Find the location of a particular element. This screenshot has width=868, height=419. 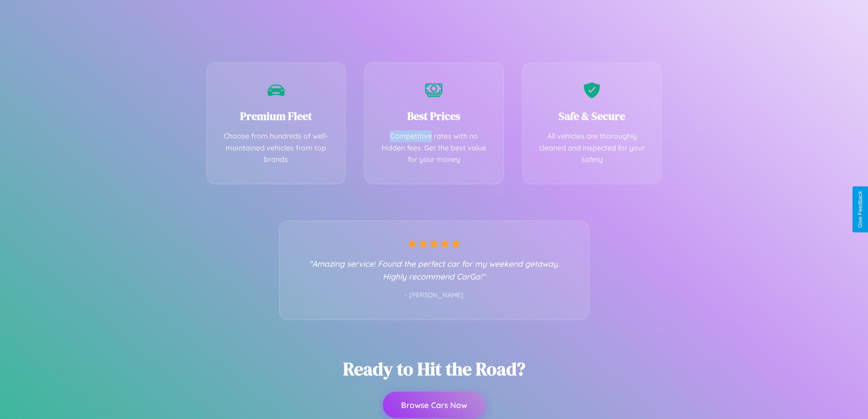

p: "Amazing service! Found the perfect car for my weekend getaway. Highly recommend CarGo!" is located at coordinates (434, 270).